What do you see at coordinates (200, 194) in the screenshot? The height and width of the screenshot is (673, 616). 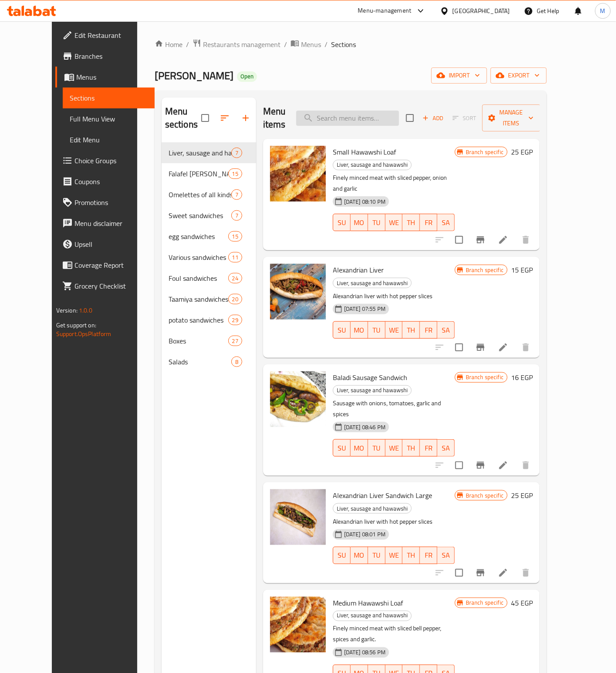 I see `div: Omelettes of all kinds` at bounding box center [200, 194].